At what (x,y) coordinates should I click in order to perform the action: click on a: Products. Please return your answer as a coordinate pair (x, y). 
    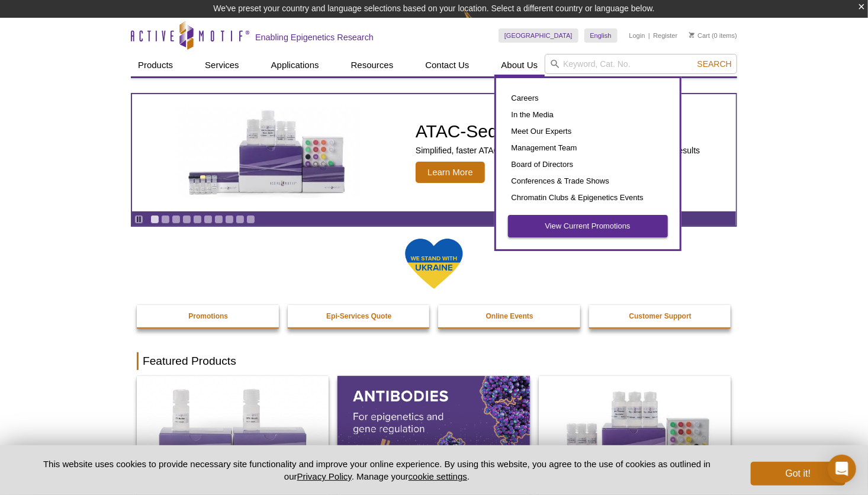
    Looking at the image, I should click on (155, 65).